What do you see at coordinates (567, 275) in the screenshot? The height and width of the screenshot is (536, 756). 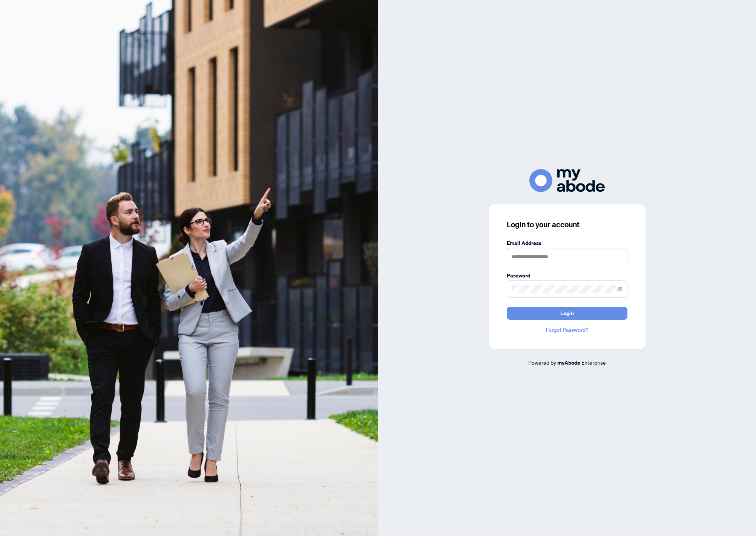 I see `label: Password` at bounding box center [567, 275].